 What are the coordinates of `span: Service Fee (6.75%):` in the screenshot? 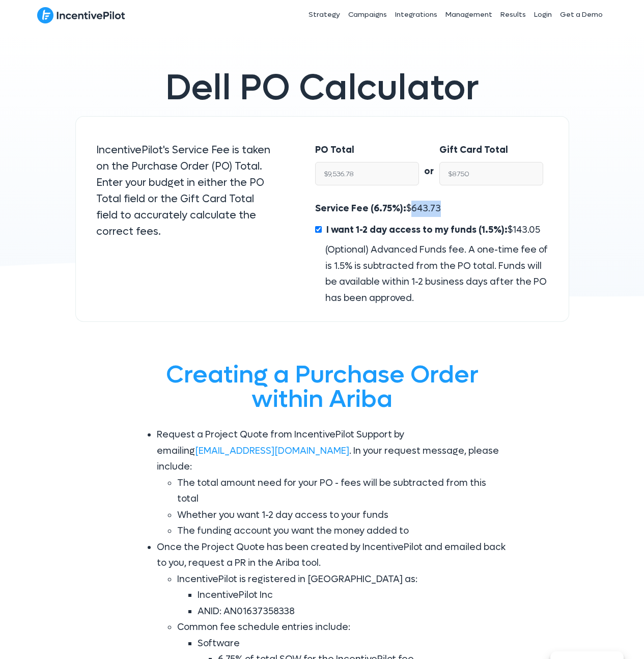 It's located at (360, 208).